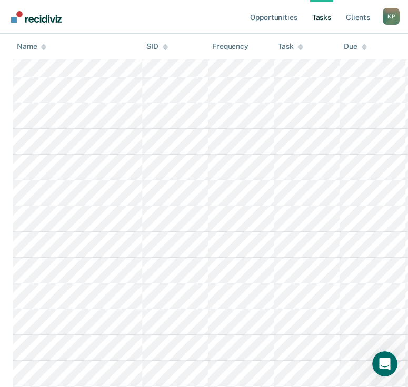 This screenshot has height=387, width=408. I want to click on div: K P, so click(391, 16).